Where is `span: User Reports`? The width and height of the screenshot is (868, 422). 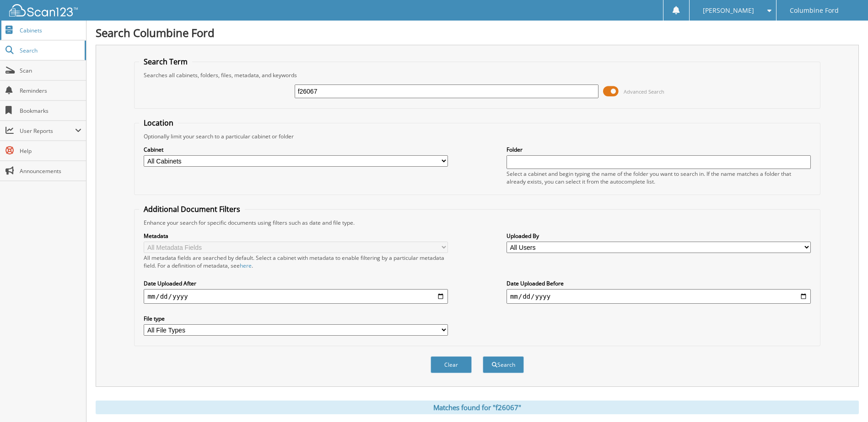
span: User Reports is located at coordinates (47, 130).